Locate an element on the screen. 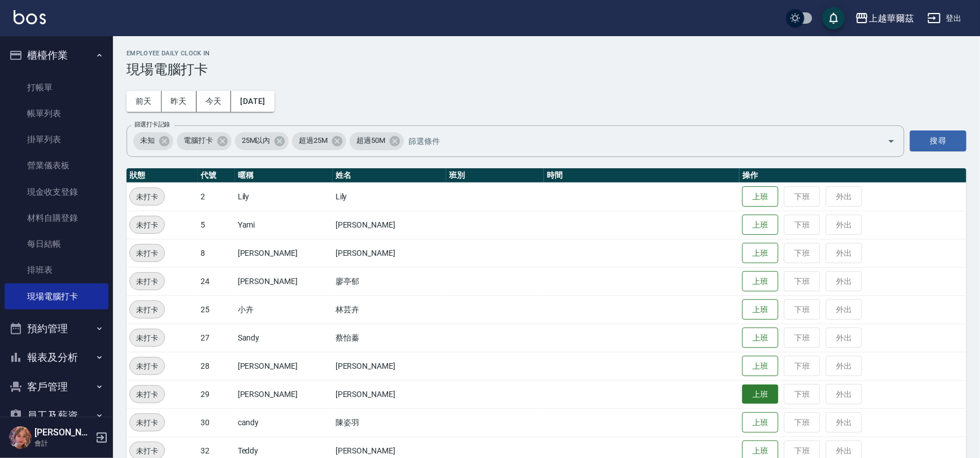 The width and height of the screenshot is (980, 458). td: 30 is located at coordinates (217, 423).